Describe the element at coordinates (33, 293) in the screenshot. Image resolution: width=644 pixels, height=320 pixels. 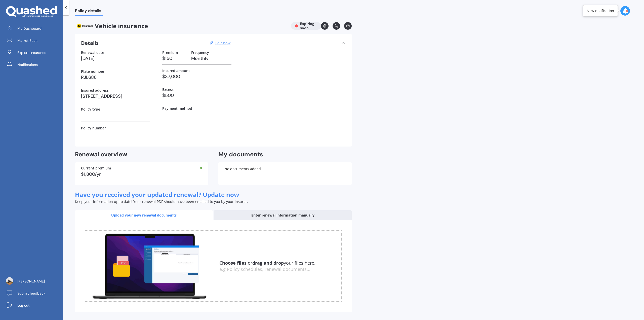
I see `a: Submit feedback` at that location.